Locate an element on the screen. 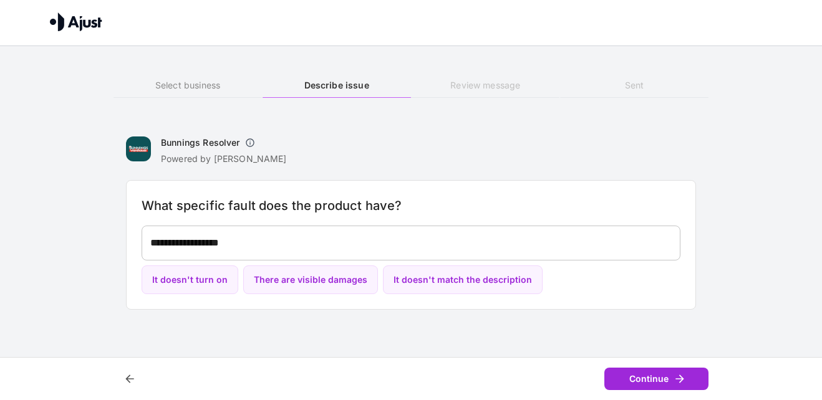 The height and width of the screenshot is (400, 822). button: It doesn't match the description is located at coordinates (463, 280).